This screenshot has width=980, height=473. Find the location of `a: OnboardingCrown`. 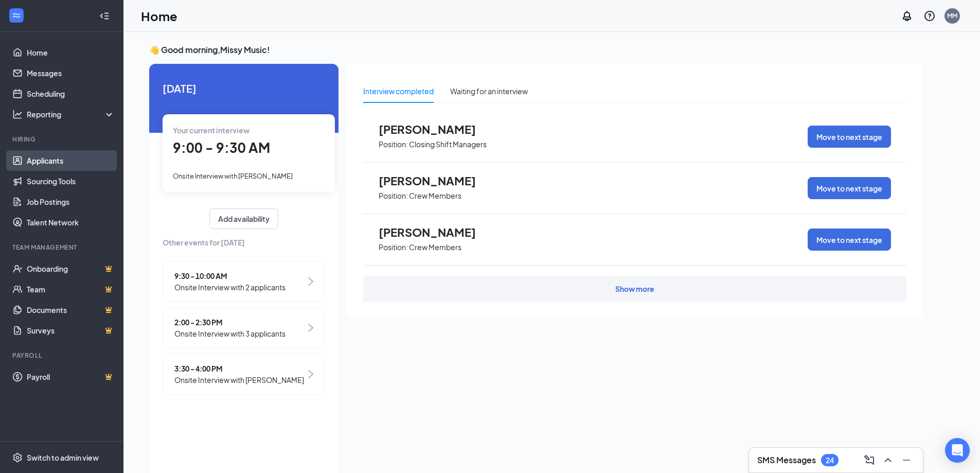

a: OnboardingCrown is located at coordinates (70, 268).